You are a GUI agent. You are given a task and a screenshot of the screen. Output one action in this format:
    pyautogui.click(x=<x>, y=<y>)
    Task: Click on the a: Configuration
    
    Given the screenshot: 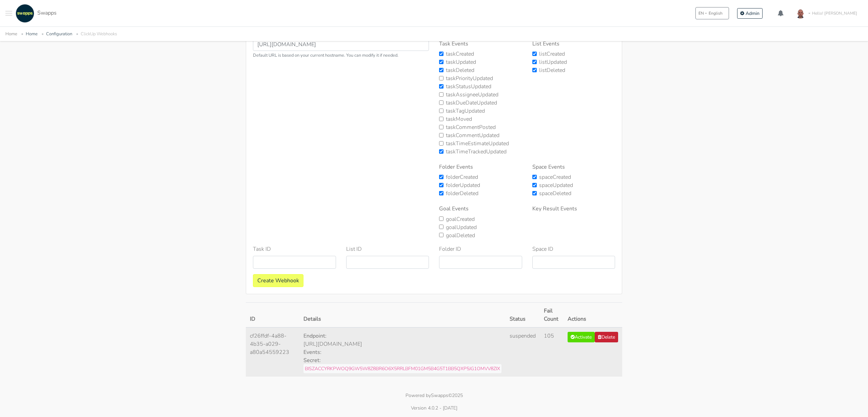 What is the action you would take?
    pyautogui.click(x=59, y=34)
    